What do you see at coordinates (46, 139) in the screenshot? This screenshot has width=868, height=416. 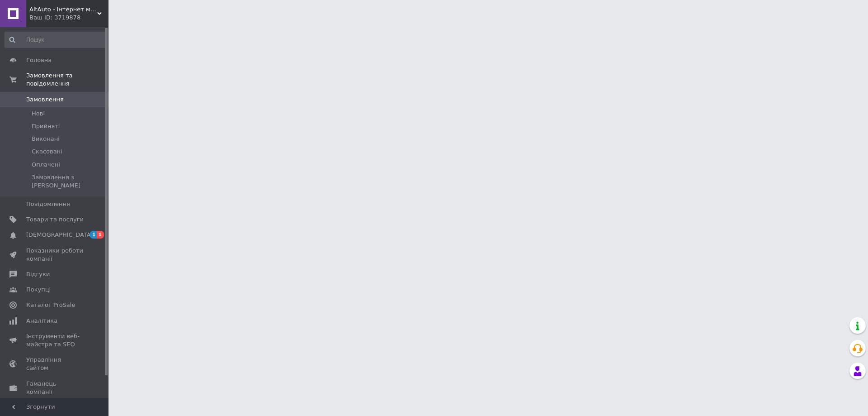 I see `span: Виконані` at bounding box center [46, 139].